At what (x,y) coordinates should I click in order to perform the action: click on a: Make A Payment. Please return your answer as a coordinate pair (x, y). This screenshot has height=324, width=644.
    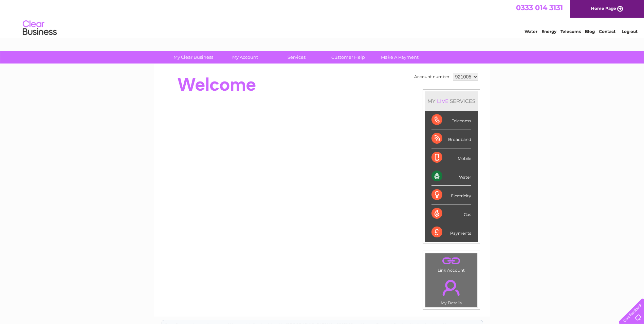
    Looking at the image, I should click on (399, 57).